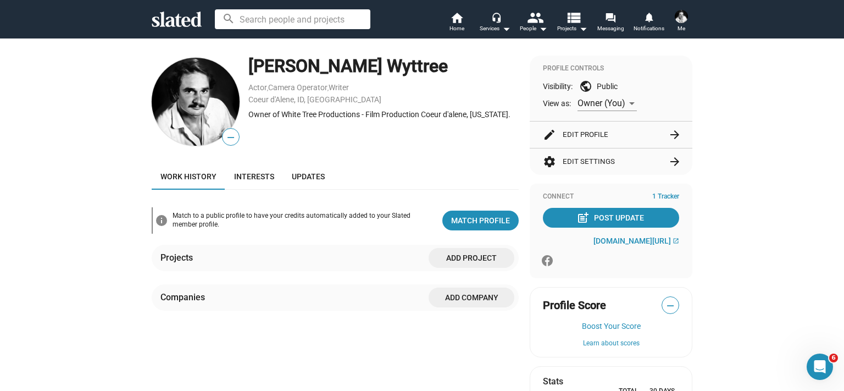  I want to click on button: Services, so click(495, 23).